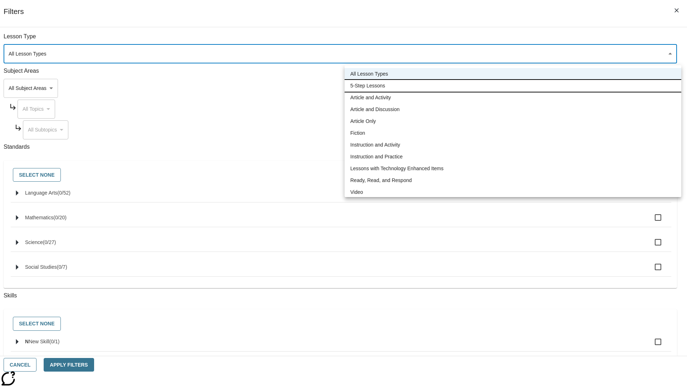  Describe the element at coordinates (513, 109) in the screenshot. I see `li: Article and Discussion` at that location.